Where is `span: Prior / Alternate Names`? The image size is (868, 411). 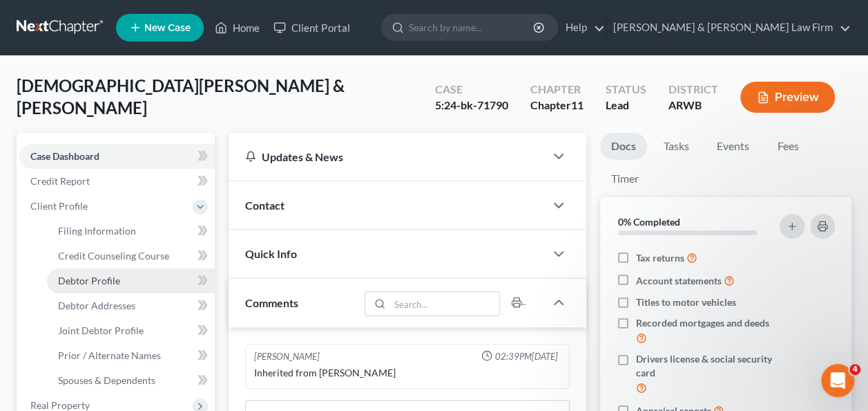 span: Prior / Alternate Names is located at coordinates (109, 354).